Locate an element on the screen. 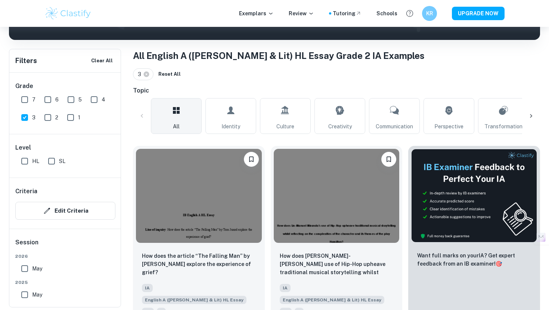 This screenshot has width=549, height=310. img: English A (Lang & Lit) HL Essay IA example thumbnail: How does Lin-Manuel Miranda’s use of Hip is located at coordinates (336, 196).